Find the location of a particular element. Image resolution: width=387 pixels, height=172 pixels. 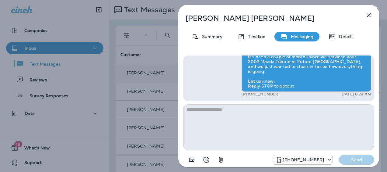

button: Add in a premade template is located at coordinates (192, 160).